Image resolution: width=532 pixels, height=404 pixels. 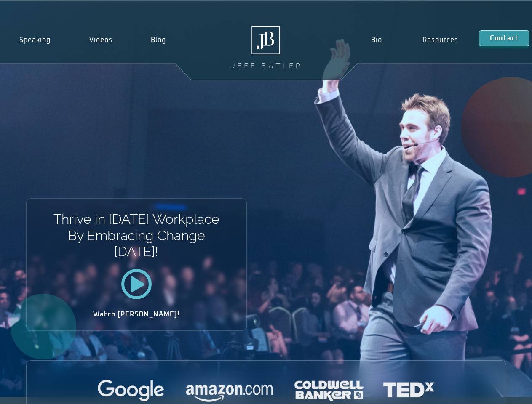 What do you see at coordinates (376, 40) in the screenshot?
I see `a: Bio` at bounding box center [376, 40].